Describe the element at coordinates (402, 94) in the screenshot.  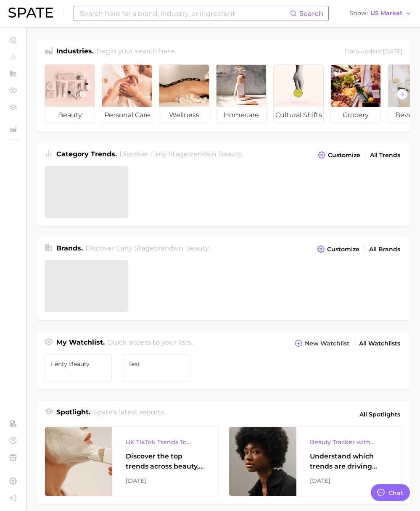
I see `button: Scroll Right` at that location.